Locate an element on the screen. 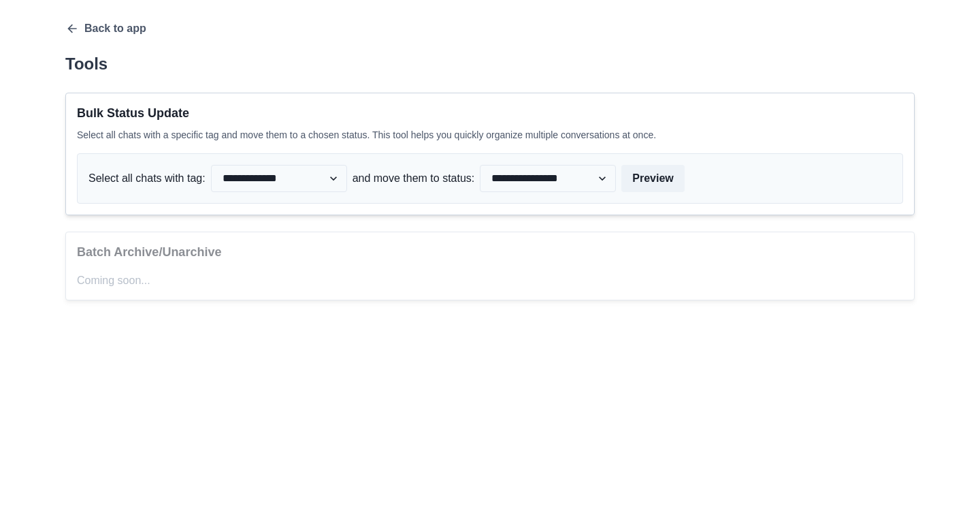 The width and height of the screenshot is (980, 530). p: Bulk Status Update is located at coordinates (490, 113).